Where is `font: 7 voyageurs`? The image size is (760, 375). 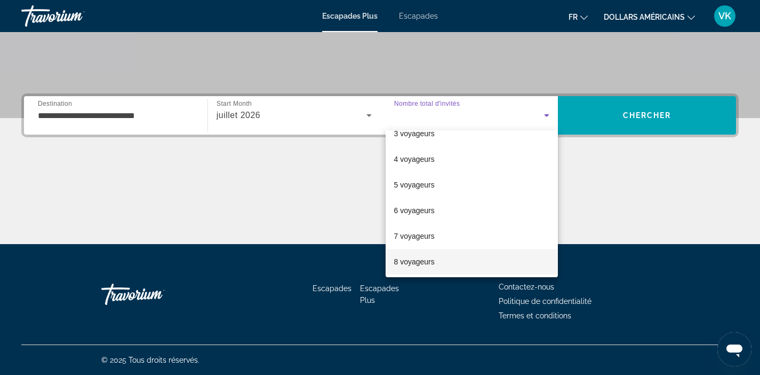
font: 7 voyageurs is located at coordinates (415, 236).